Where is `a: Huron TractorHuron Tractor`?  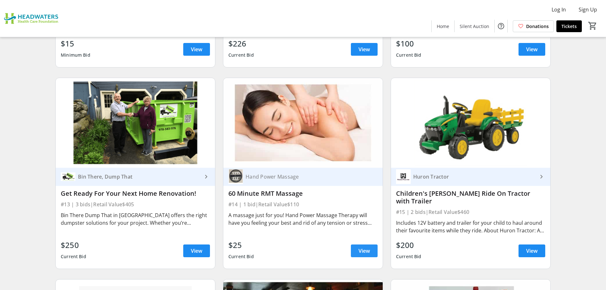 a: Huron TractorHuron Tractor is located at coordinates (470, 176).